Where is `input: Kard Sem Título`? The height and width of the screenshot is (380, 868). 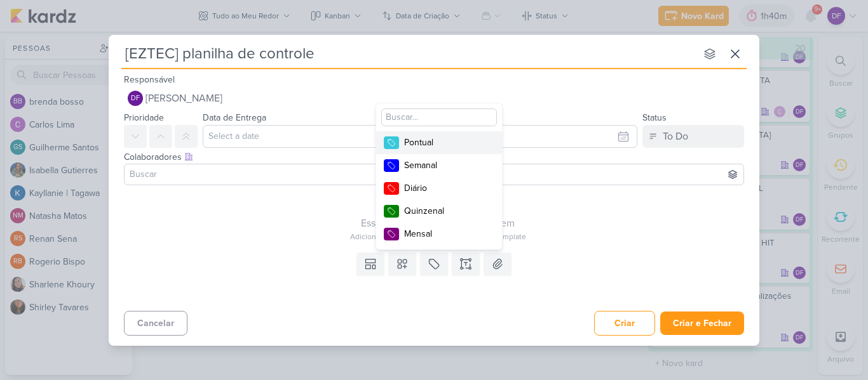
input: Kard Sem Título is located at coordinates (408, 53).